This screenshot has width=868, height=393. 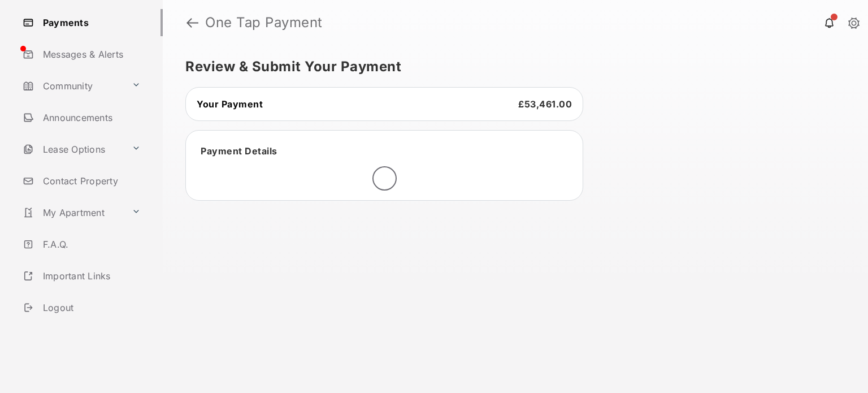 I want to click on a: F.A.Q., so click(x=91, y=244).